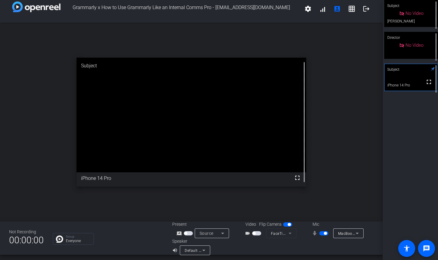 This screenshot has width=438, height=260. I want to click on div: Present, so click(203, 224).